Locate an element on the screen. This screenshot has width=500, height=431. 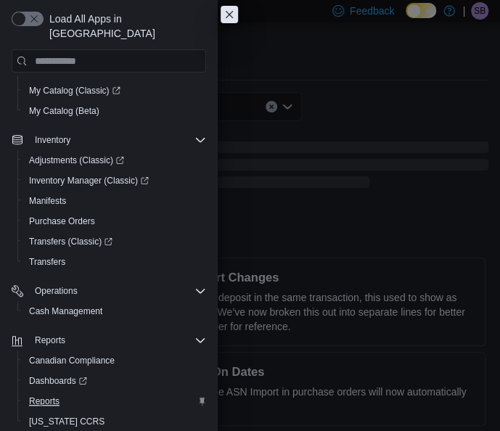
button: Manifests is located at coordinates (115, 201).